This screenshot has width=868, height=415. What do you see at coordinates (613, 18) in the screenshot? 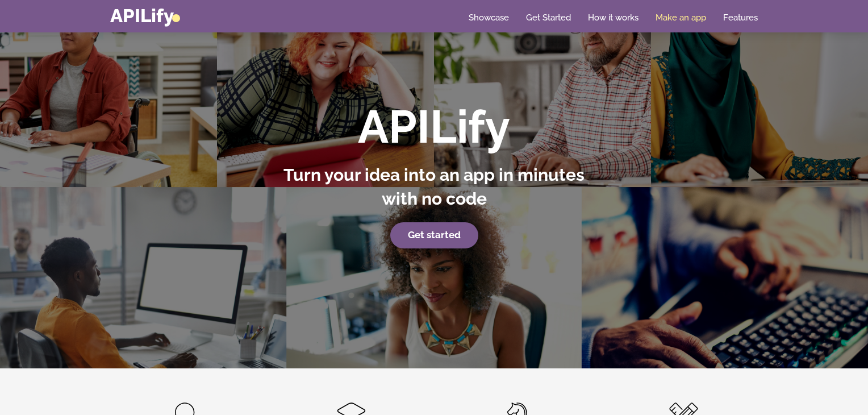
I see `a: How it works` at bounding box center [613, 18].